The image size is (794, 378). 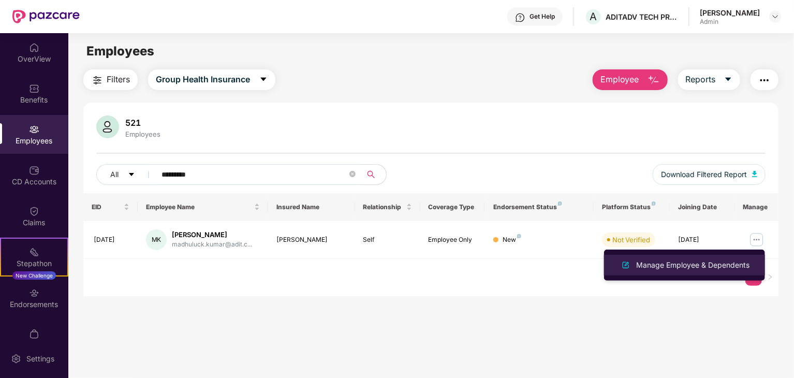 What do you see at coordinates (34, 334) in the screenshot?
I see `img: svg+xml;base64,PHN2ZyBpZD0iTXlfT3JkZXJzIiBkYXRhLW5hbWU9Ik15IE9yZGVycyIgeG1sbnM9Imh0dHA6Ly93d3cudz...` at bounding box center [34, 334].